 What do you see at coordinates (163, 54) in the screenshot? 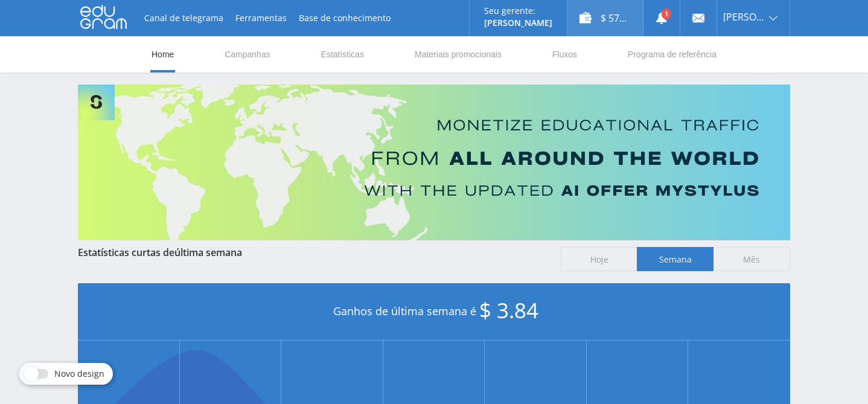
I see `a: Home` at bounding box center [163, 54].